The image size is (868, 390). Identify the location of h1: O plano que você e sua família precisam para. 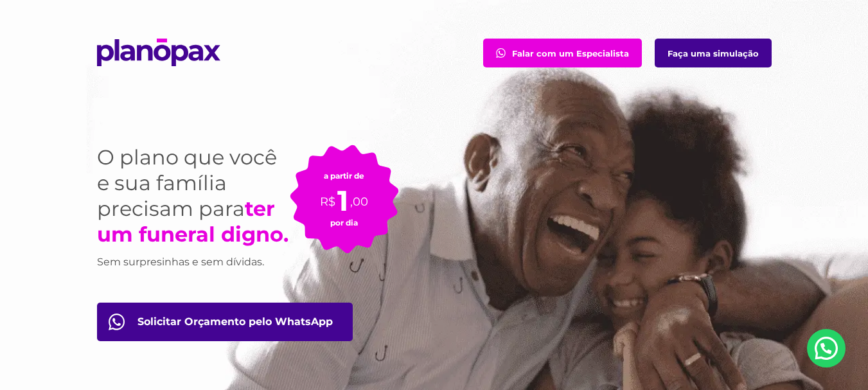
(193, 196).